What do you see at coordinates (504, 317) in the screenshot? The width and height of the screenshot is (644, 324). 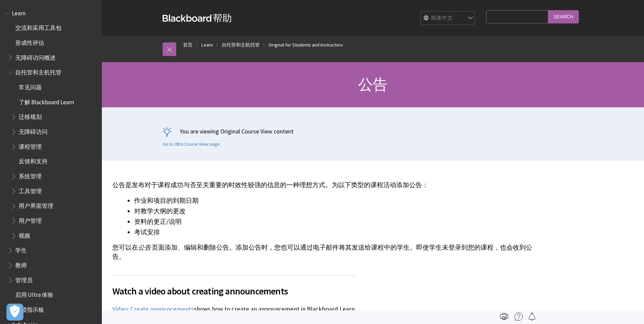 I see `img: Print` at bounding box center [504, 317].